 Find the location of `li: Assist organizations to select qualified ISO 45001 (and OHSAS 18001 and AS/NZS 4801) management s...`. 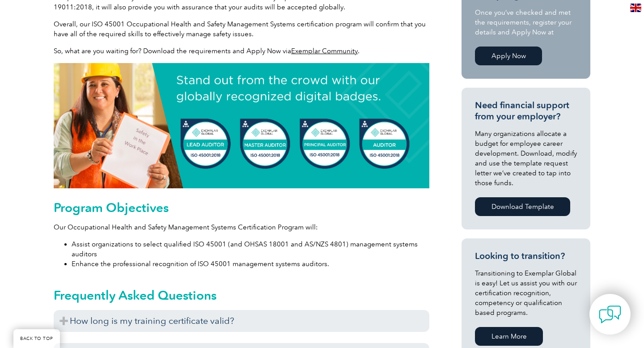

li: Assist organizations to select qualified ISO 45001 (and OHSAS 18001 and AS/NZS 4801) management s... is located at coordinates (251, 249).